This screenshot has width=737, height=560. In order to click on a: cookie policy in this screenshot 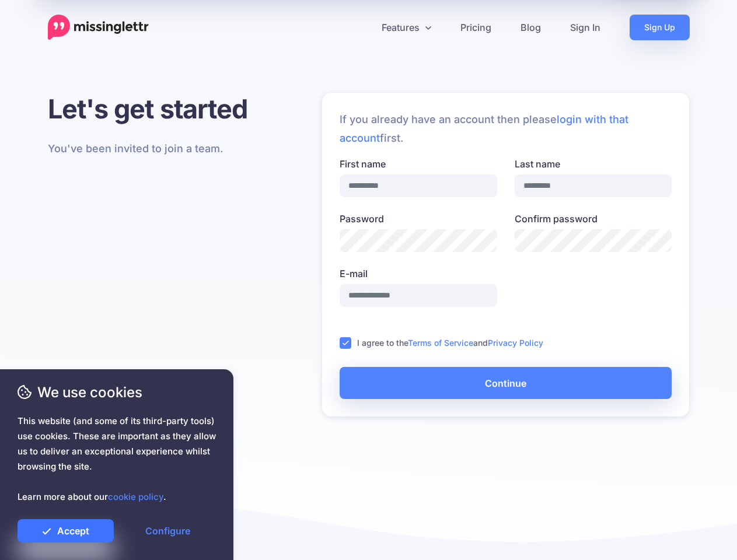, I will do `click(135, 496)`.